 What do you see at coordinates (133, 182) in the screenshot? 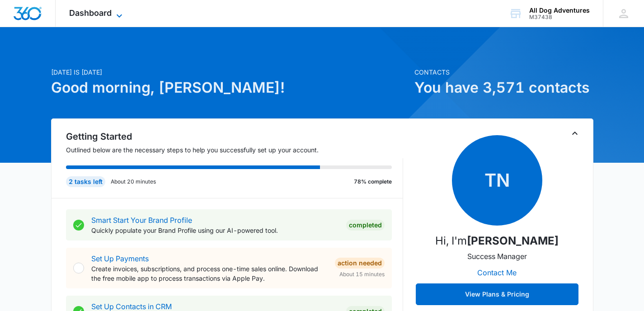
I see `p: About 20 minutes` at bounding box center [133, 182].